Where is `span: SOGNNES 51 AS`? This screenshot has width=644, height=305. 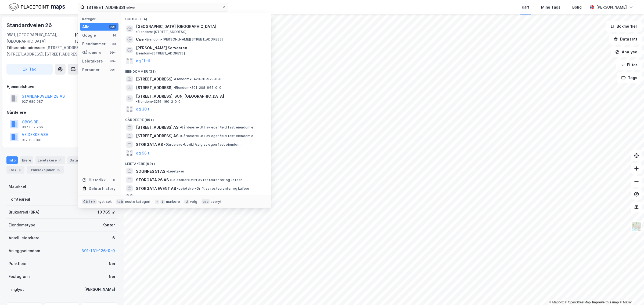 span: SOGNNES 51 AS is located at coordinates (150, 171).